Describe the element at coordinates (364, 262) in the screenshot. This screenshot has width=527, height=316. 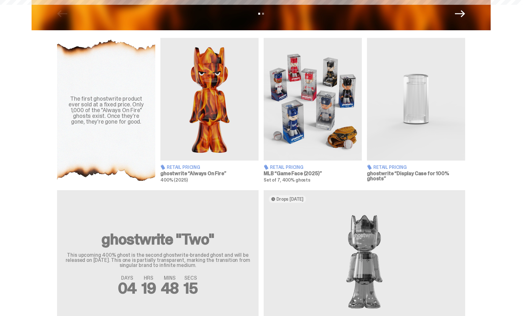
I see `img: Two` at that location.